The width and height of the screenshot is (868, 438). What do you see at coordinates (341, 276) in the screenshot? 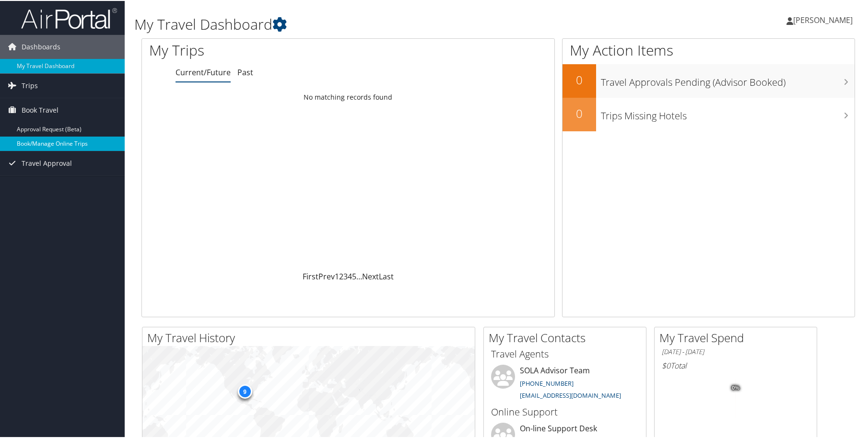
I see `a: 2` at bounding box center [341, 276].